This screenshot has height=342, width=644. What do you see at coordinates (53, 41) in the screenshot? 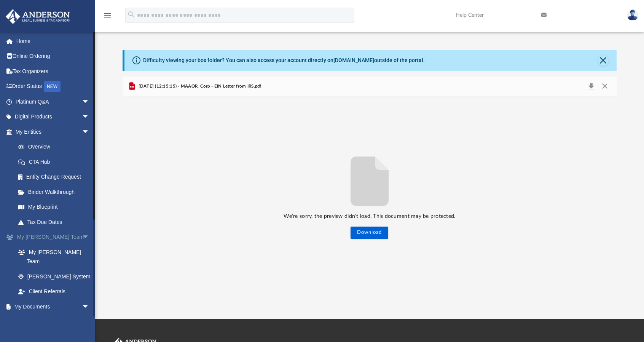
I see `a: Home` at bounding box center [53, 41].